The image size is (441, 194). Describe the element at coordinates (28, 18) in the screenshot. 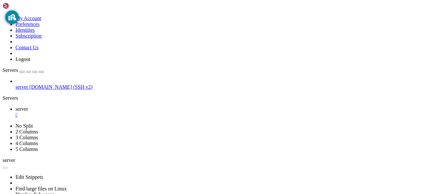

I see `a: My Account` at that location.